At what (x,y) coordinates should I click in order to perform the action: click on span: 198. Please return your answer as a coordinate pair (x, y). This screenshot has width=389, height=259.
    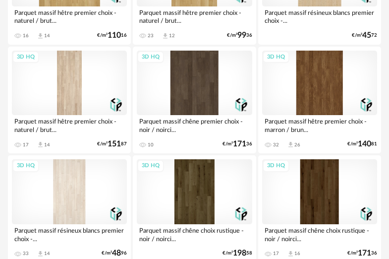
    Looking at the image, I should click on (240, 253).